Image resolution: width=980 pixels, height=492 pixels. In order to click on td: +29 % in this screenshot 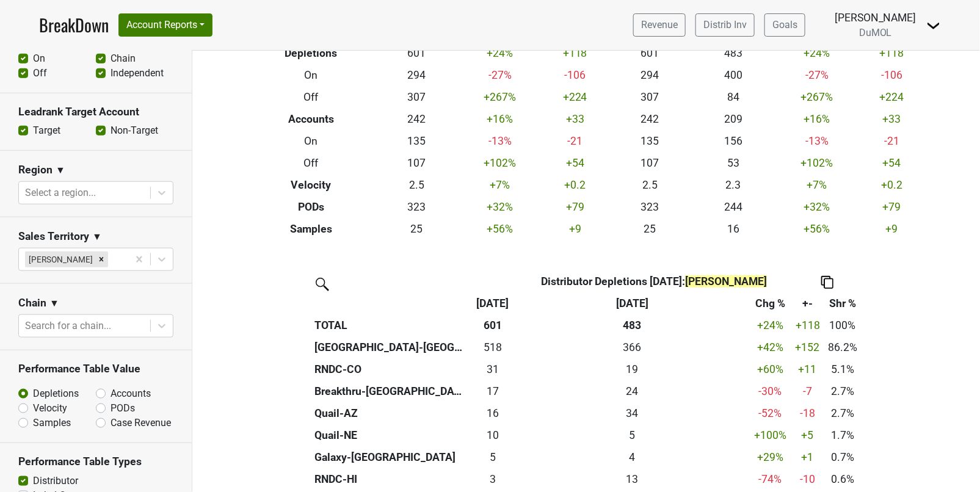, I will do `click(770, 458)`.